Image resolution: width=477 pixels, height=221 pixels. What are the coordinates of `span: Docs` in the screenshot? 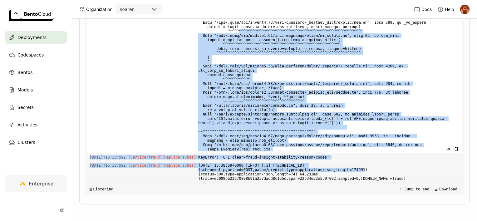 It's located at (426, 9).